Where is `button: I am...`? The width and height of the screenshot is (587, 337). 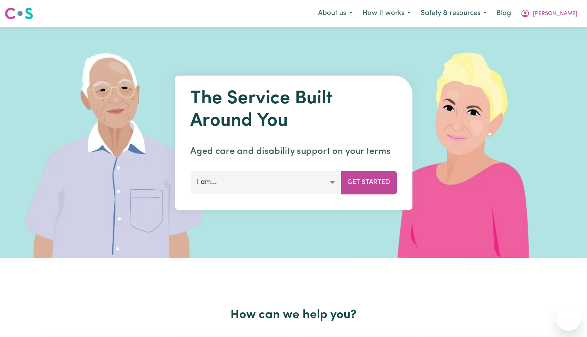
button: I am... is located at coordinates (266, 183).